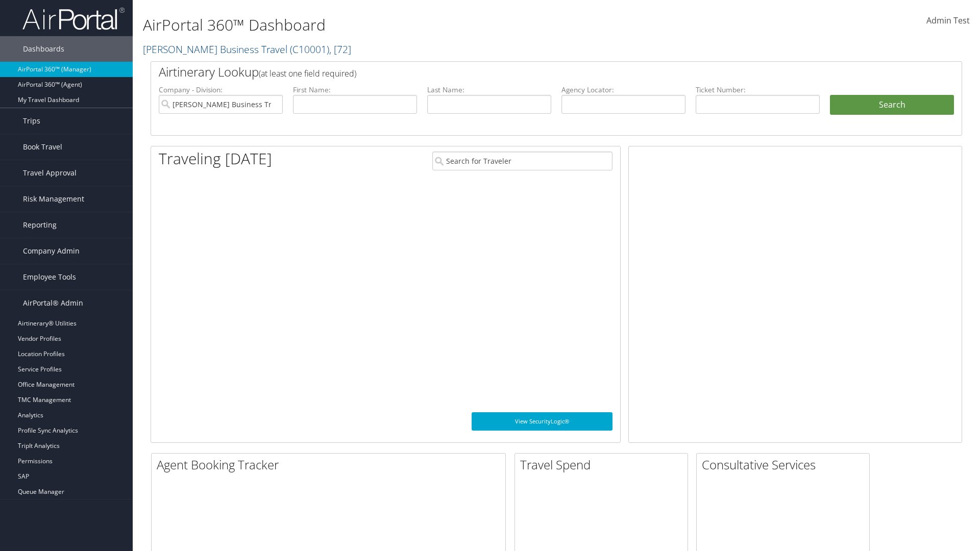 The image size is (980, 551). Describe the element at coordinates (355, 90) in the screenshot. I see `label: First Name:` at that location.